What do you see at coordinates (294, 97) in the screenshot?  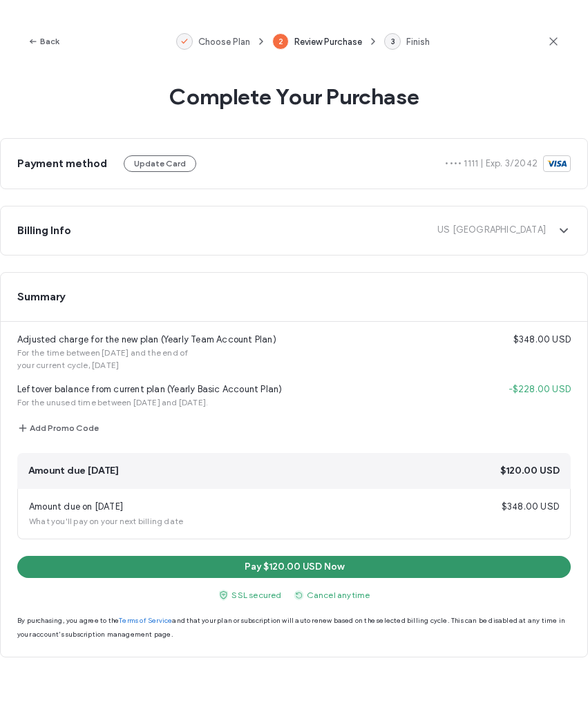 I see `span: Complete Your Purchase` at bounding box center [294, 97].